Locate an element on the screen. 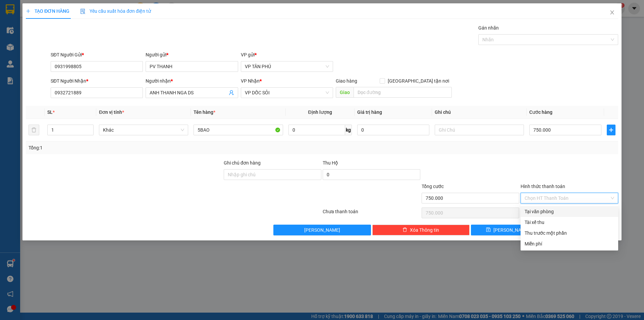 This screenshot has height=320, width=644. input: Dọc đường is located at coordinates (402, 92).